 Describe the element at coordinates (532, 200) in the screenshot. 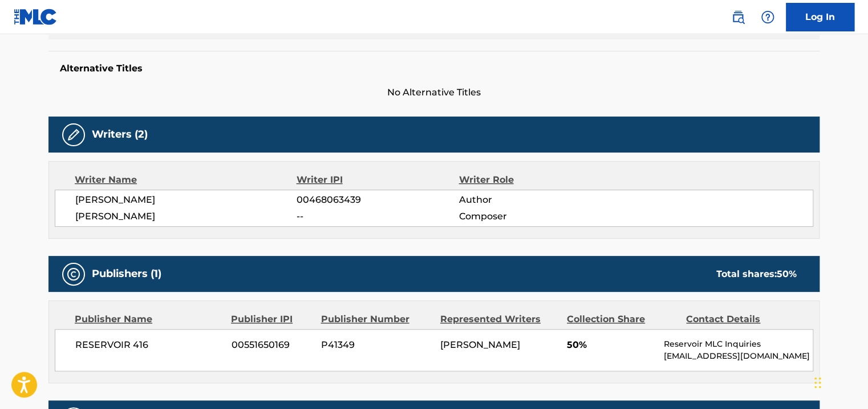

I see `span: Author` at that location.